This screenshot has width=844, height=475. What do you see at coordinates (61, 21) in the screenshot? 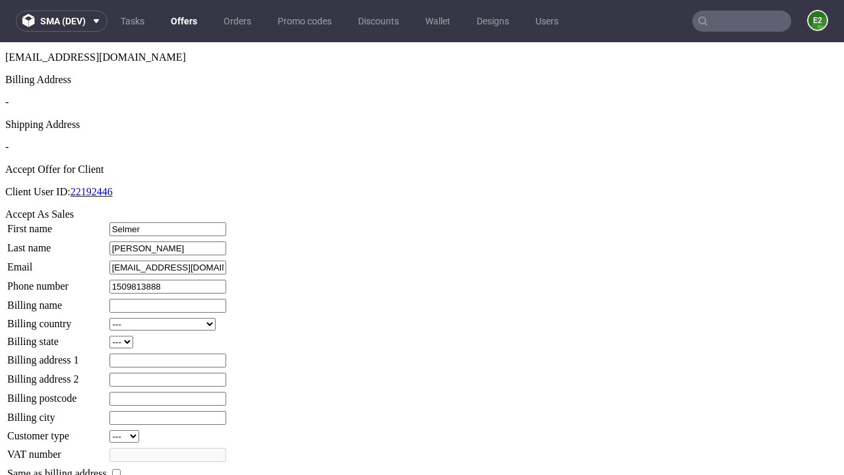
I see `button: sma (dev)` at bounding box center [61, 21].